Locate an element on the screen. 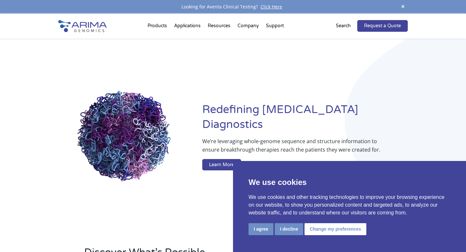  div: Looking for Aventa Clinical Testing? is located at coordinates (233, 7).